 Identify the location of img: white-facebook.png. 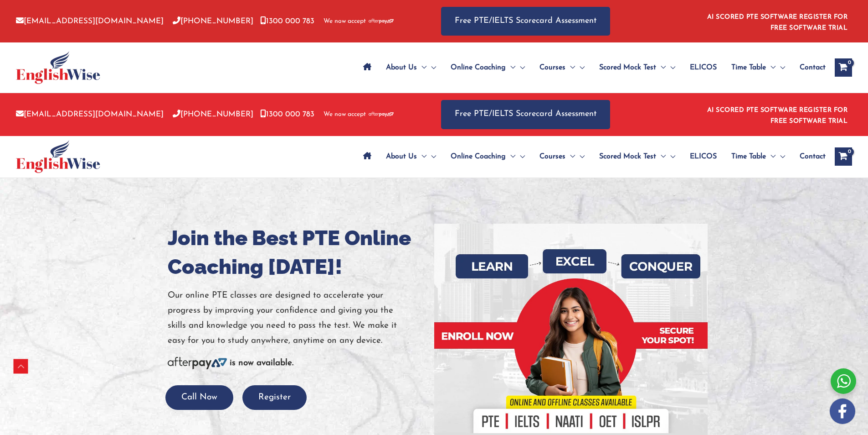
(843, 411).